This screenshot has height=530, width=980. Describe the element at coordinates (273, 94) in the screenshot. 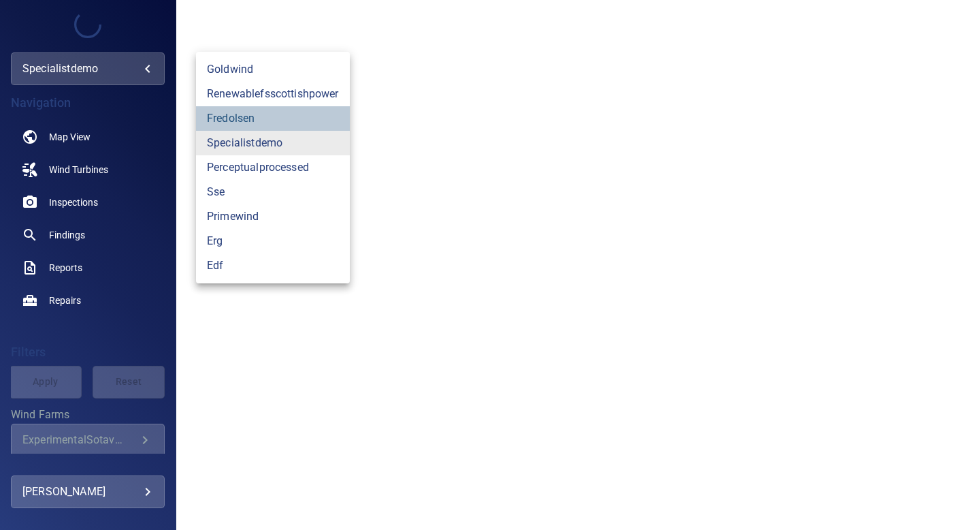

I see `a: renewablefsscottishpower` at that location.